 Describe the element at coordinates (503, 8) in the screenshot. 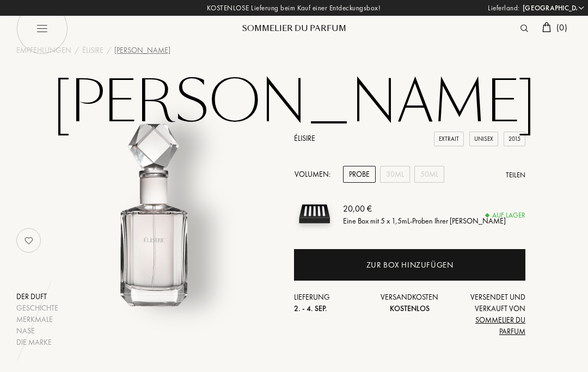

I see `span: Lieferland:` at that location.